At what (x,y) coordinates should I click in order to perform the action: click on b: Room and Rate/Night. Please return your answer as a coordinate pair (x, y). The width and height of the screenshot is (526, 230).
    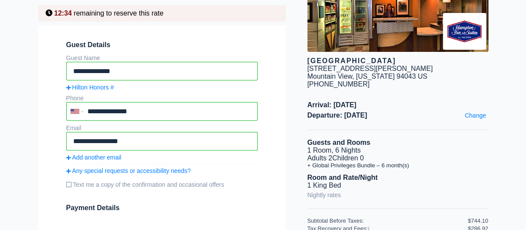
    Looking at the image, I should click on (342, 178).